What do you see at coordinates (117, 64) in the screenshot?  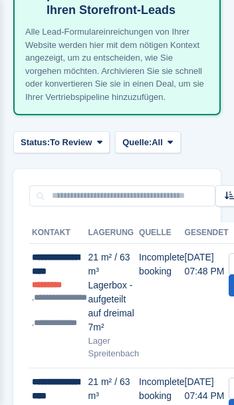 I see `p: Alle Lead-Formulareinreichungen von Ihrer Website werden hier mit dem nötigen Kontext angezeigt, ...` at bounding box center [117, 64].